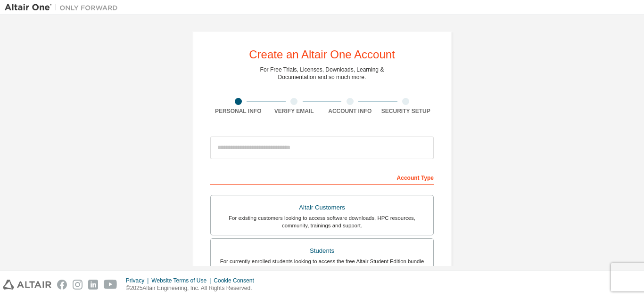 The image size is (644, 298). I want to click on div: For currently enrolled students looking to access the free Altair Student Edition bundle and all ..., so click(322, 265).